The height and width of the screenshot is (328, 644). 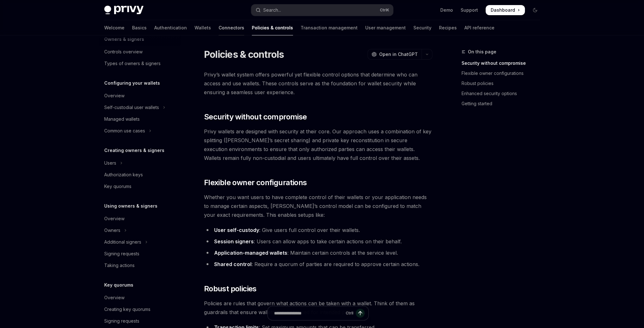 What do you see at coordinates (140, 231) in the screenshot?
I see `button: Toggle Owners section` at bounding box center [140, 231].